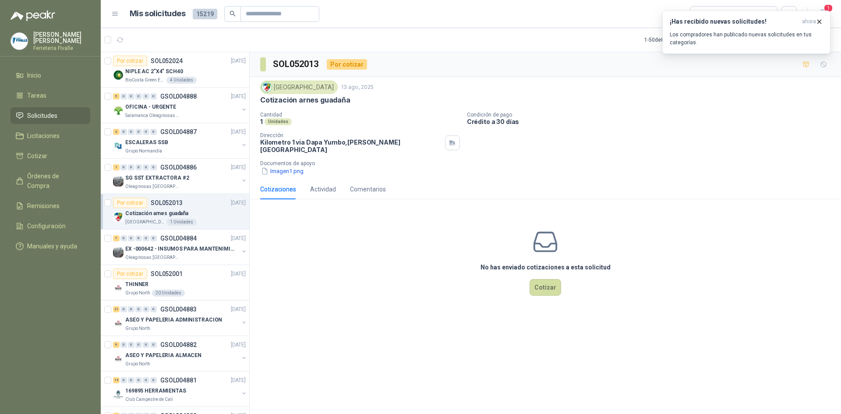  I want to click on div: 20 Unidades, so click(168, 293).